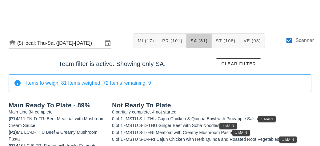 This screenshot has height=146, width=320. I want to click on div: MSTU S-L-THU Cajun Chicken & Quinoa Bowl with Pineapple Salsa, so click(212, 119).